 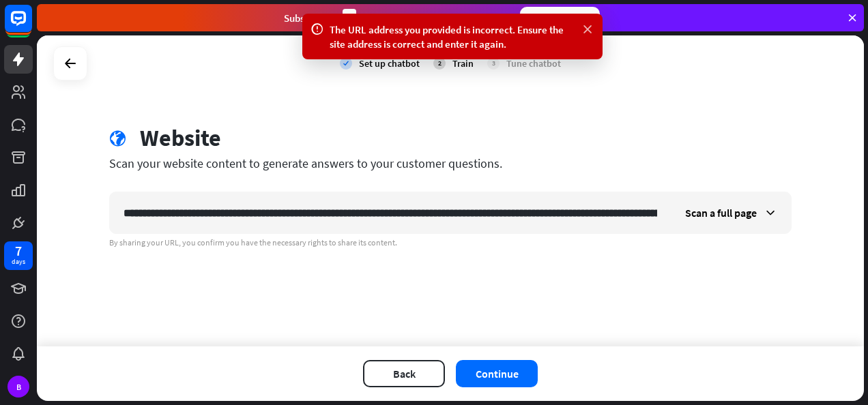 What do you see at coordinates (346, 63) in the screenshot?
I see `i: check` at bounding box center [346, 63].